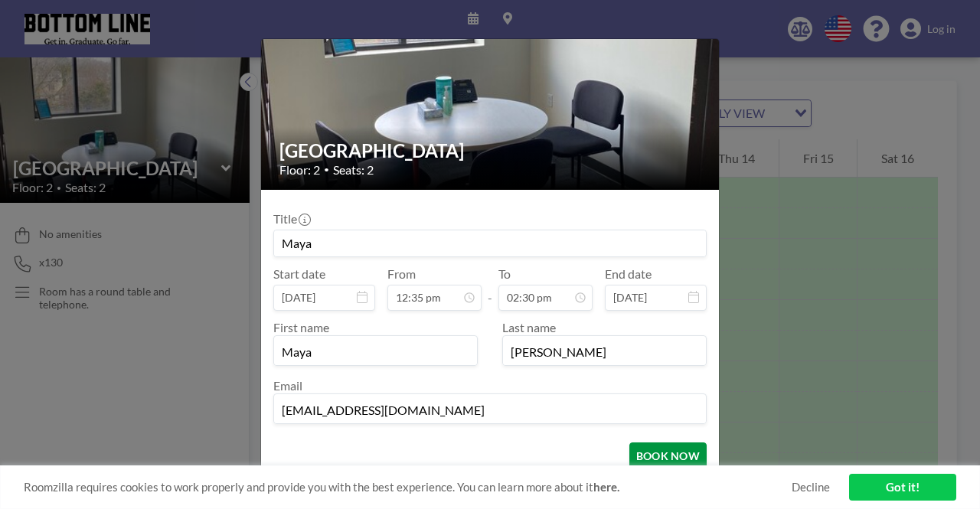 The image size is (980, 509). Describe the element at coordinates (375, 352) in the screenshot. I see `input: First name` at that location.